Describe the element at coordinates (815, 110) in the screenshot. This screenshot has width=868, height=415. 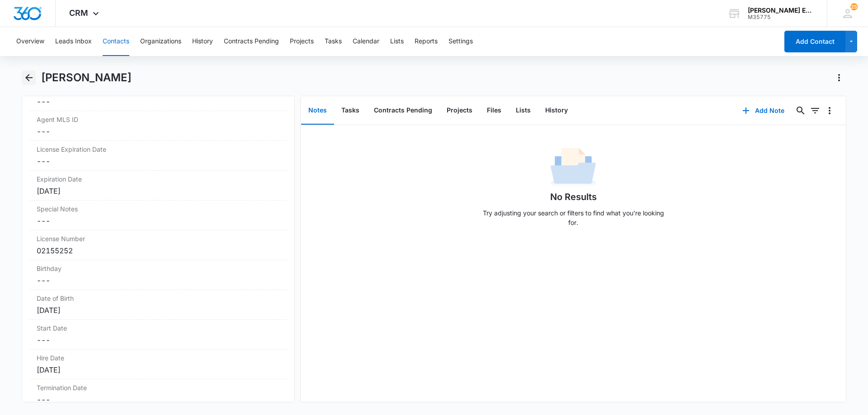
I see `button: Filters` at that location.